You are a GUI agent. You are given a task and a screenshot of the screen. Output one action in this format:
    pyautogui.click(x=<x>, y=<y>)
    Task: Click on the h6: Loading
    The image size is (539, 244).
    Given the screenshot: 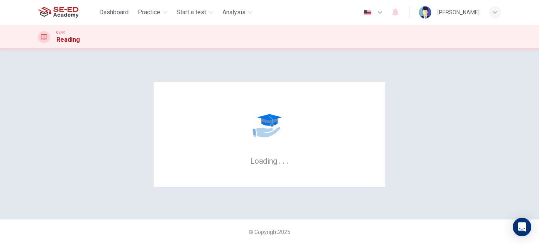 What is the action you would take?
    pyautogui.click(x=269, y=160)
    